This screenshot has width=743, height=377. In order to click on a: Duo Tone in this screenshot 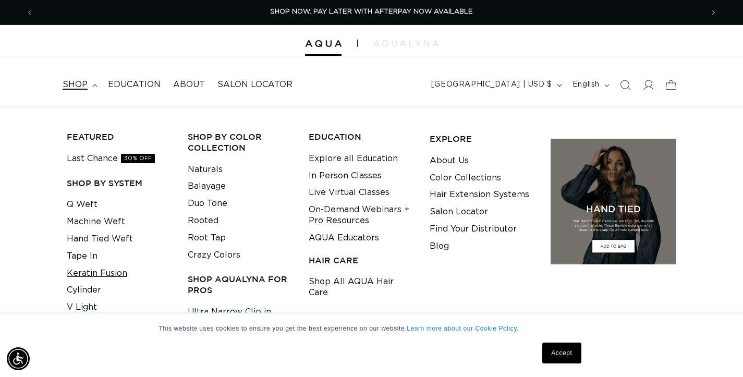, I will do `click(208, 203)`.